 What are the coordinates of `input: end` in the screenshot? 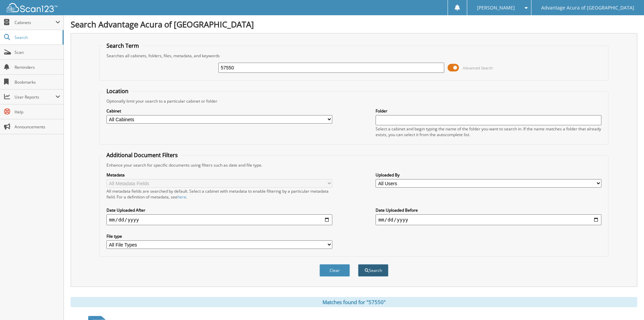 It's located at (488, 219).